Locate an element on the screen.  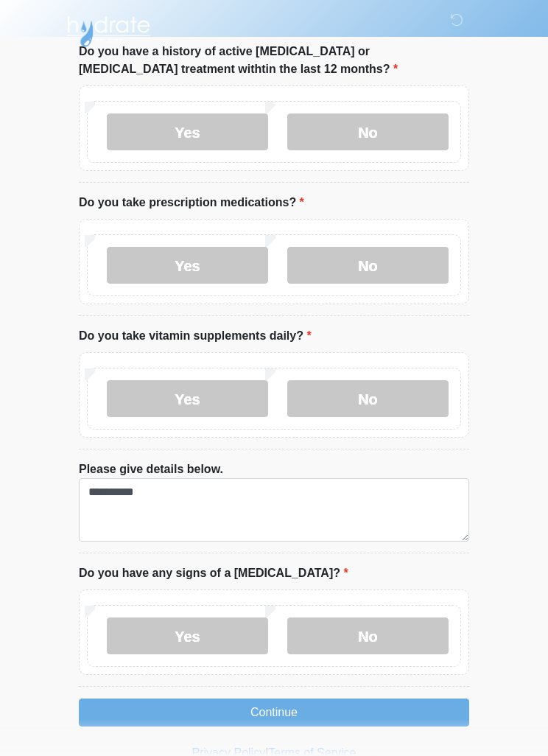
label: Do you take prescription medications? is located at coordinates (192, 202).